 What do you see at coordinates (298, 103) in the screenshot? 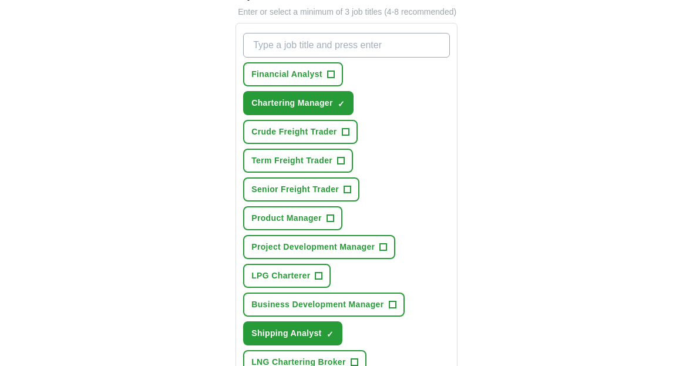
I see `button: Chartering Manager✓` at bounding box center [298, 103].